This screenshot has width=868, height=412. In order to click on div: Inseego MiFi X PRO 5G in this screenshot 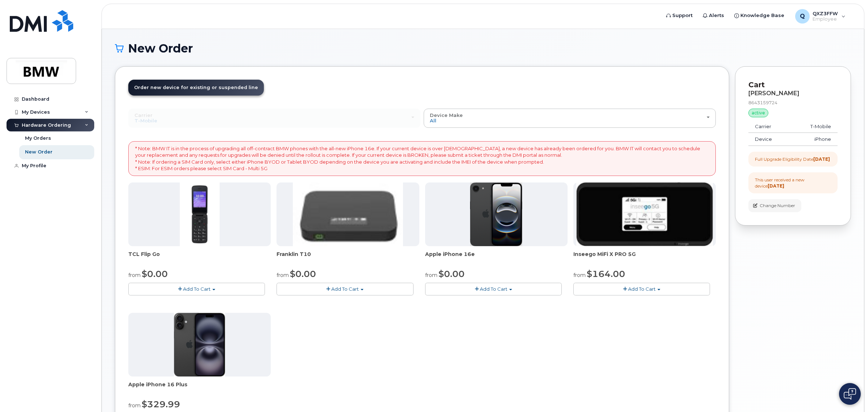, I will do `click(644, 258)`.